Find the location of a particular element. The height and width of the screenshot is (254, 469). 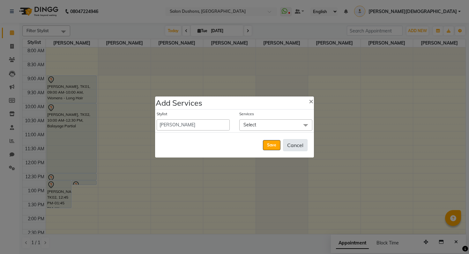

h4: Add Services is located at coordinates (179, 103).